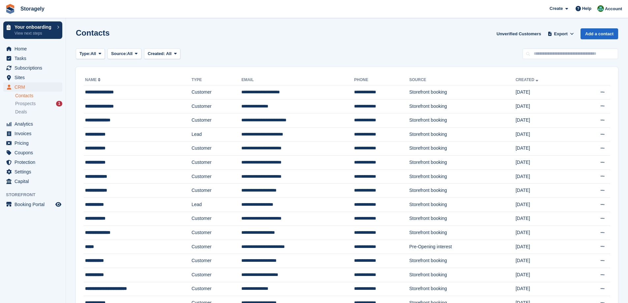 The height and width of the screenshot is (303, 628). What do you see at coordinates (85, 54) in the screenshot?
I see `span: Type:` at bounding box center [85, 54].